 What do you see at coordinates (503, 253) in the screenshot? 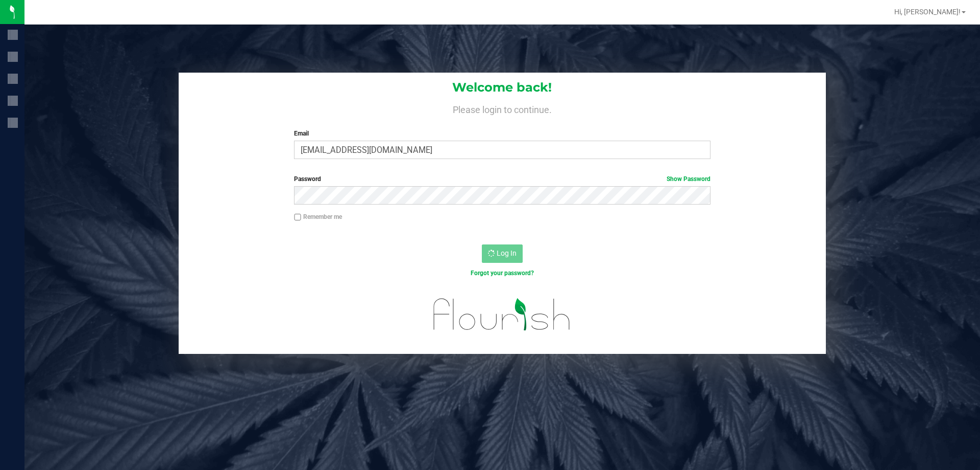
I see `button: Log In` at bounding box center [503, 253].